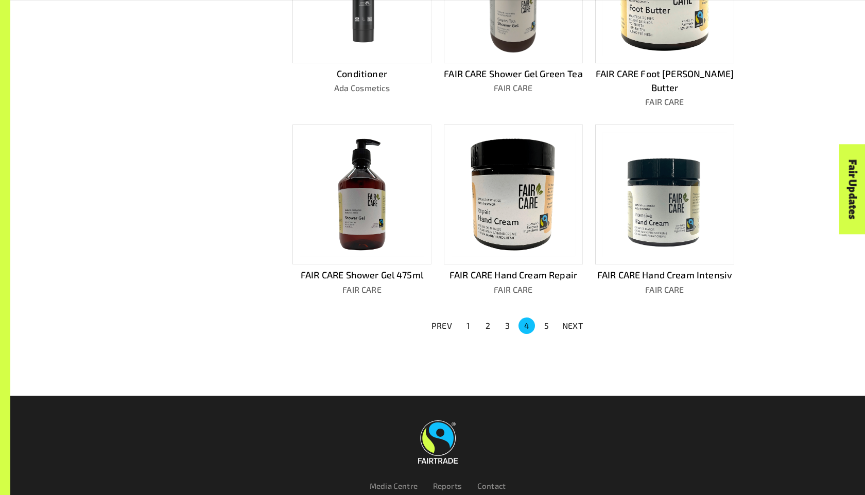 The image size is (865, 495). What do you see at coordinates (468, 326) in the screenshot?
I see `button: Go to page 1` at bounding box center [468, 326].